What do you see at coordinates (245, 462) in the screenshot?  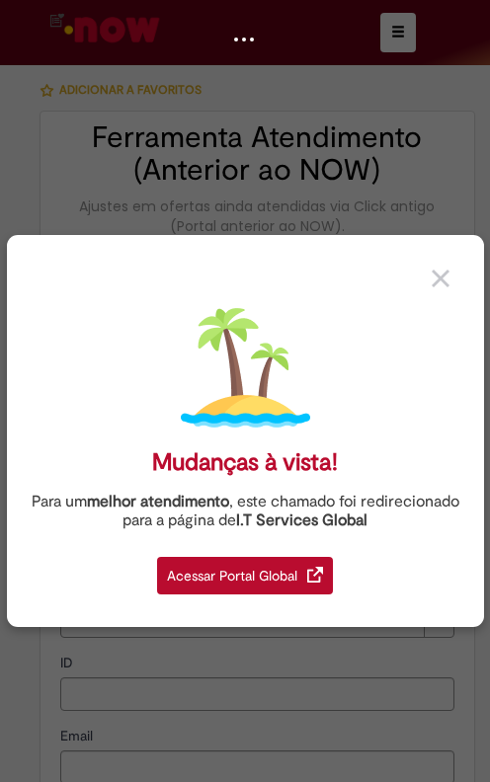 I see `div: Mudanças à vista!` at bounding box center [245, 462].